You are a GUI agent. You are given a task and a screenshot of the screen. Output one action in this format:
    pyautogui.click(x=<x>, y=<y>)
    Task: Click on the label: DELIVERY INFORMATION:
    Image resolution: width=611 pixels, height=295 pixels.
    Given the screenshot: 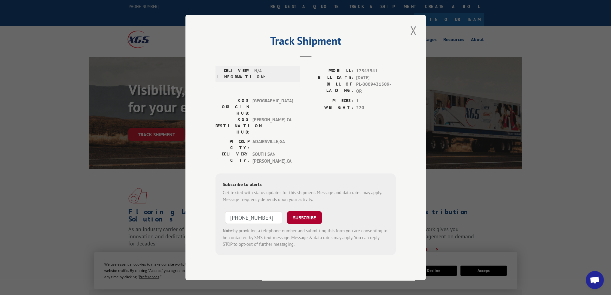 What is the action you would take?
    pyautogui.click(x=234, y=74)
    